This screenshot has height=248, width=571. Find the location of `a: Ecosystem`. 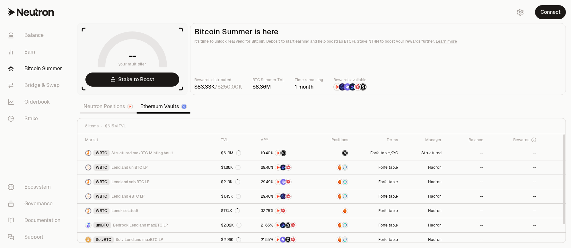

a: Ecosystem is located at coordinates (36, 187).